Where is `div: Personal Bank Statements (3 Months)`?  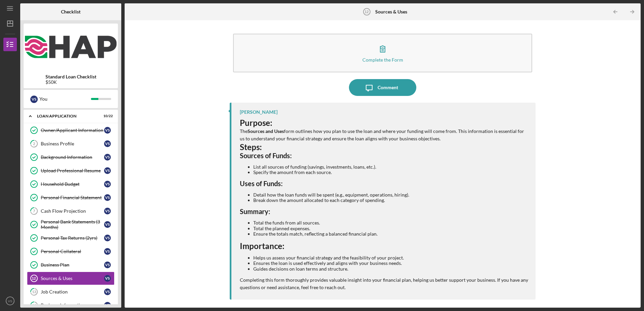 div: Personal Bank Statements (3 Months) is located at coordinates (73, 225).